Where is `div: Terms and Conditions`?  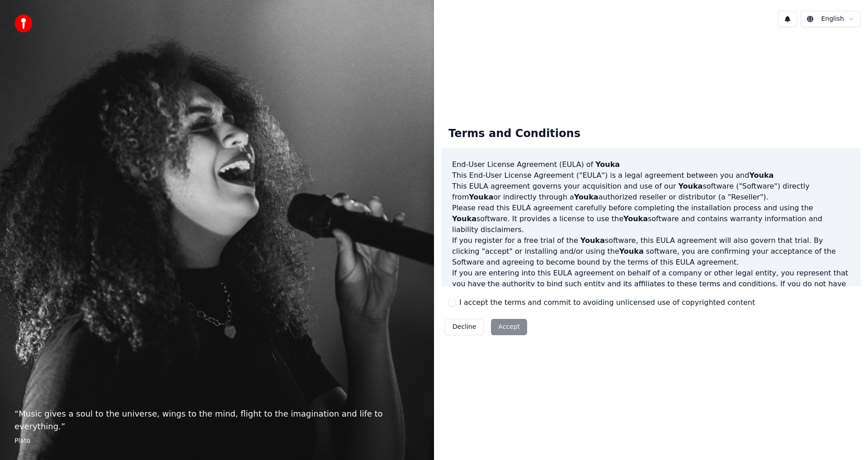 div: Terms and Conditions is located at coordinates (514, 134).